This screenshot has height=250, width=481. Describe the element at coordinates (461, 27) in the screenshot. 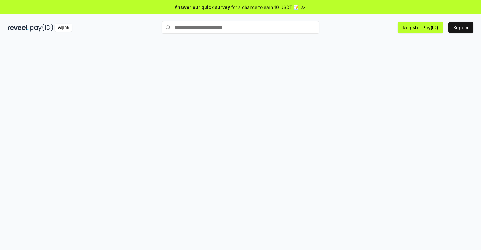

I see `button: Sign In` at that location.